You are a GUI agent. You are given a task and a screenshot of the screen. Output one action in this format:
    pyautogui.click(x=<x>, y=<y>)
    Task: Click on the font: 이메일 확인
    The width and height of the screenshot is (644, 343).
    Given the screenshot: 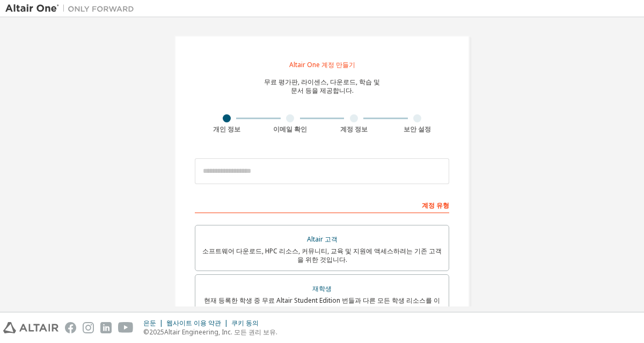 What is the action you would take?
    pyautogui.click(x=290, y=129)
    